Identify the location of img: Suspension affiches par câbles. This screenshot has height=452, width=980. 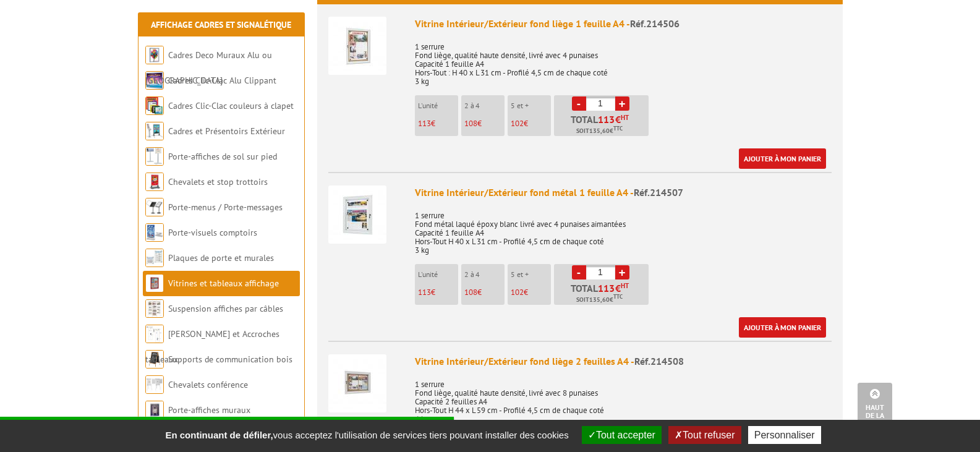
(154, 309).